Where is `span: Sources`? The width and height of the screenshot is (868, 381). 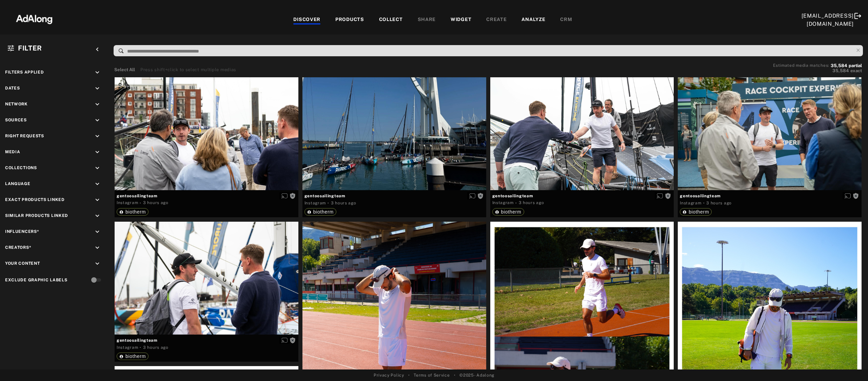
span: Sources is located at coordinates (16, 120).